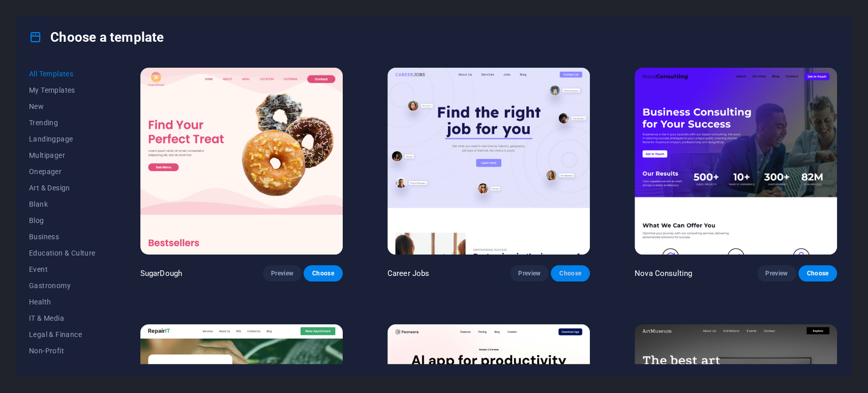 This screenshot has height=393, width=868. Describe the element at coordinates (62, 106) in the screenshot. I see `span: New` at that location.